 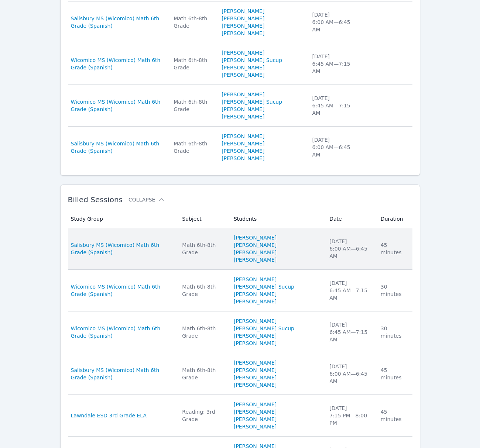 What do you see at coordinates (277, 219) in the screenshot?
I see `th: Students` at bounding box center [277, 219].